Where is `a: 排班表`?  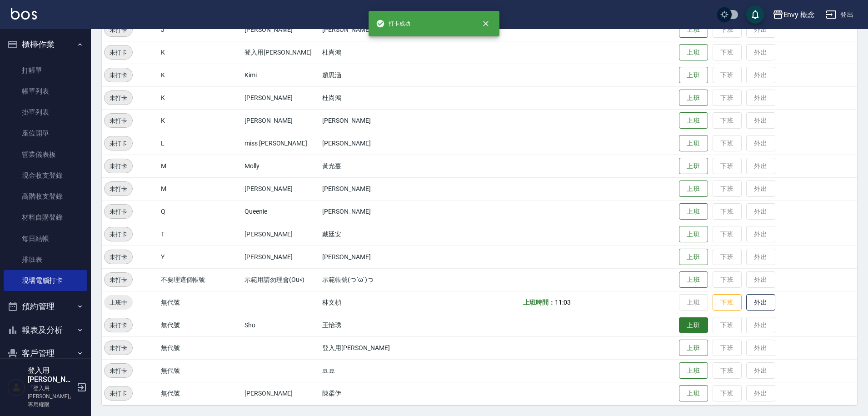 a: 排班表 is located at coordinates (46, 259).